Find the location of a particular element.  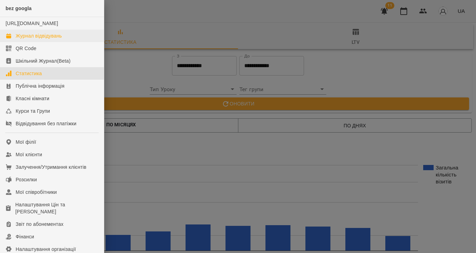

span: bez googla is located at coordinates (18, 8).